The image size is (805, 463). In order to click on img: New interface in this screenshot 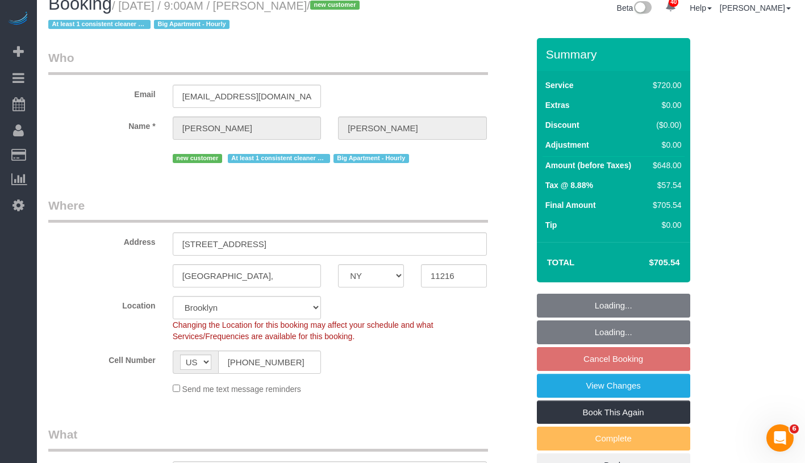, I will do `click(642, 9)`.